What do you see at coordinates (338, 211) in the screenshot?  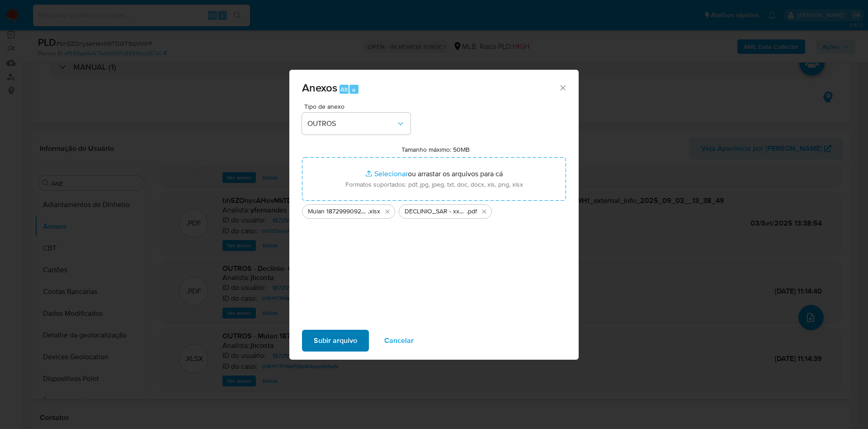 I see `span: Mulan 1872999092_2025_09_02_15_34_17` at bounding box center [338, 211].